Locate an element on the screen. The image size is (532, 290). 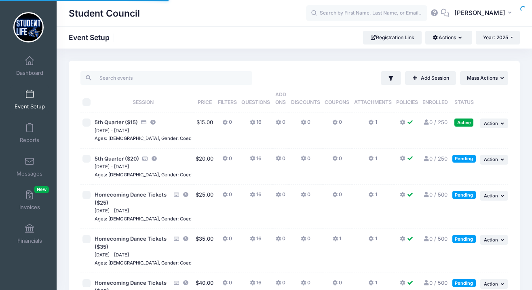
i: This session is currently scheduled to pause registration at 23:55 PM America/Los Angeles on 08/2... is located at coordinates (153, 122).